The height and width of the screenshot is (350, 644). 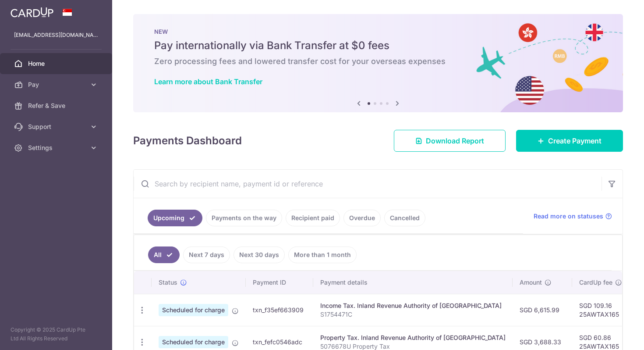 I want to click on h6: Zero processing fees and lowered transfer cost for your overseas expenses, so click(x=378, y=61).